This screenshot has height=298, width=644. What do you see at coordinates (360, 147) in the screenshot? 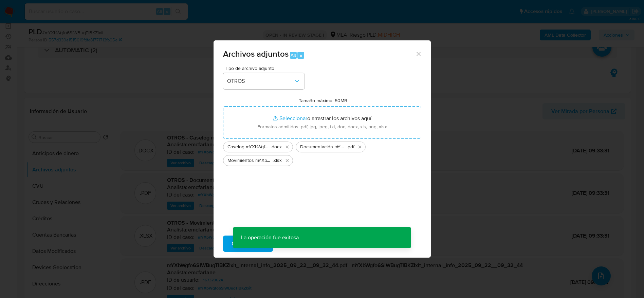
I see `button: Eliminar Documentación mYXbWgfo6SIWBugTlBKZIxit.pdf` at bounding box center [360, 147].